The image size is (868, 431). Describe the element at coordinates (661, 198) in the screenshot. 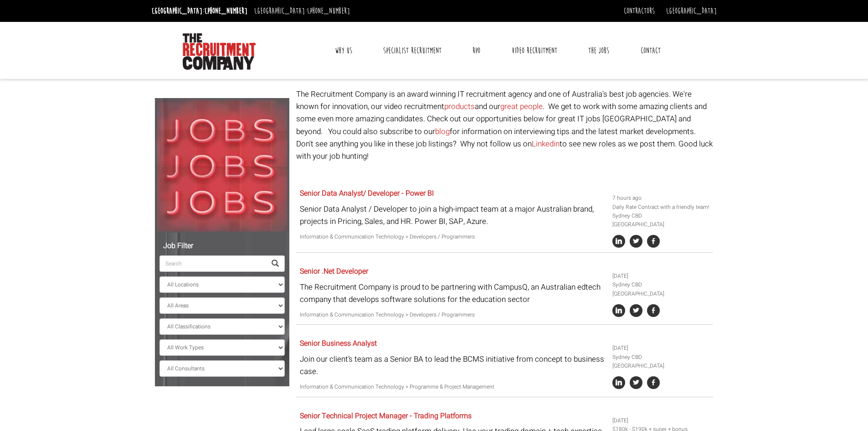

I see `li: 7 hours ago` at that location.